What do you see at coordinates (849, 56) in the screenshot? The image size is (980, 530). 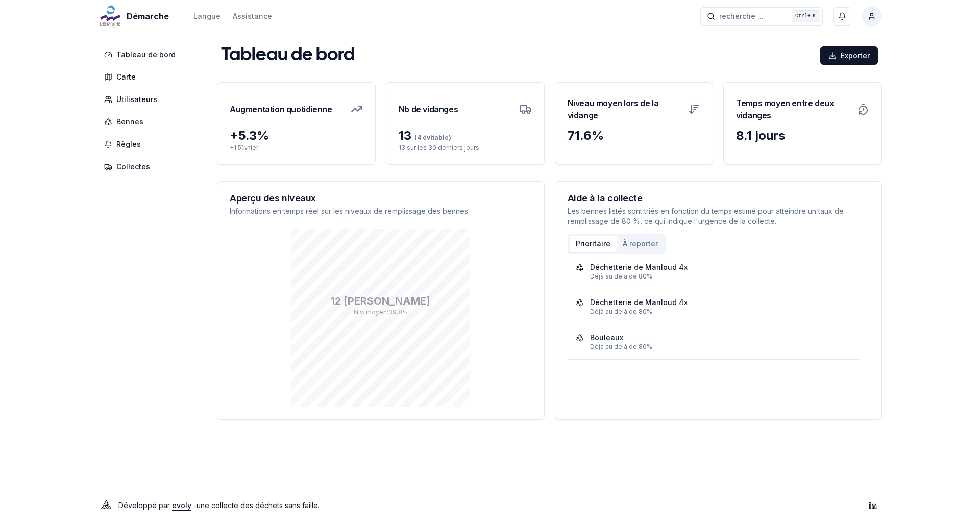 I see `button: Exporter` at bounding box center [849, 56].